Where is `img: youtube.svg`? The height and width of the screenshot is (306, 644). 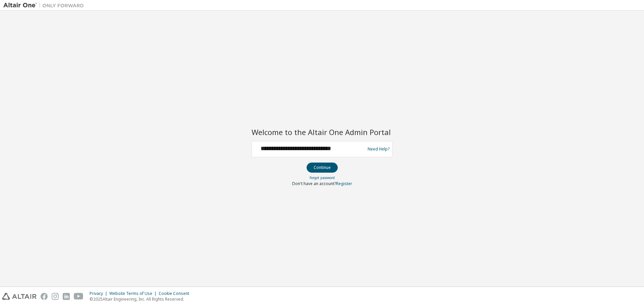
img: youtube.svg is located at coordinates (78, 296).